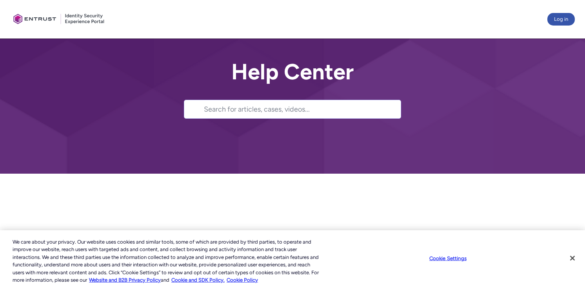 The height and width of the screenshot is (288, 585). I want to click on a: Cookie Policy, so click(242, 279).